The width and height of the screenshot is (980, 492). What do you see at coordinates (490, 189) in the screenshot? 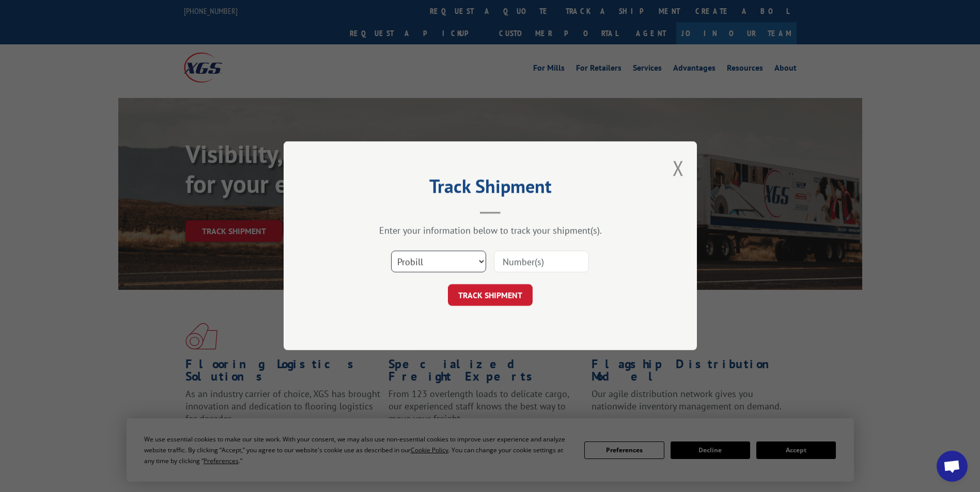
I see `h2: Track Shipment` at bounding box center [490, 189].